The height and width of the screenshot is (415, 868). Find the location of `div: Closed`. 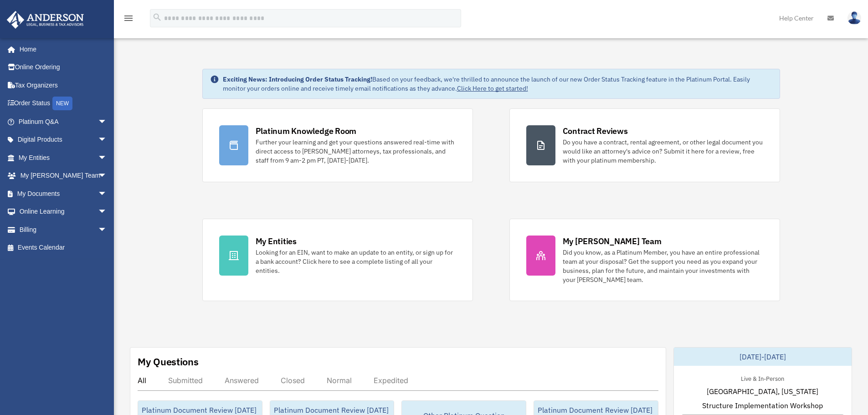

div: Closed is located at coordinates (293, 380).